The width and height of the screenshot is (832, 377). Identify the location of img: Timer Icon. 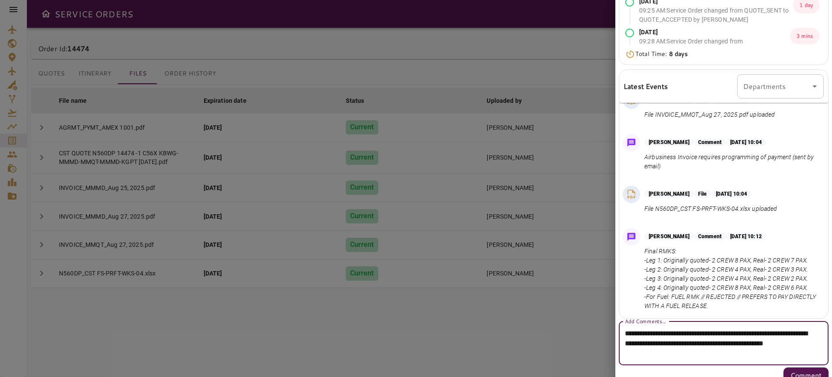
(630, 54).